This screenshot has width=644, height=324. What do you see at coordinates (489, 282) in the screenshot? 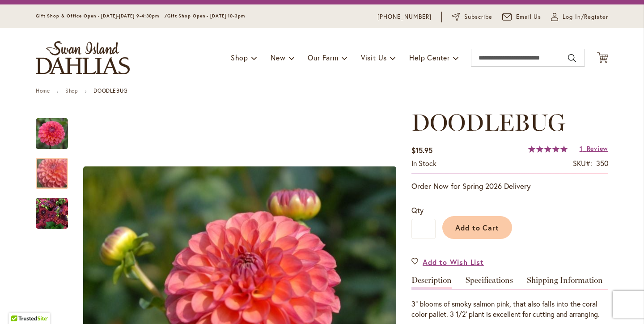
I see `a: Specifications` at bounding box center [489, 282].